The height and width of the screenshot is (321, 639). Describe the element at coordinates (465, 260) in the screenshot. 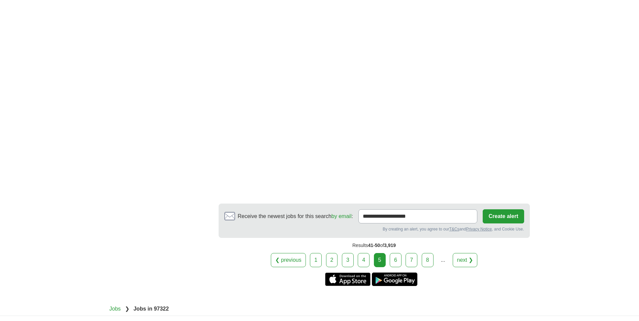

I see `a: next ❯` at that location.